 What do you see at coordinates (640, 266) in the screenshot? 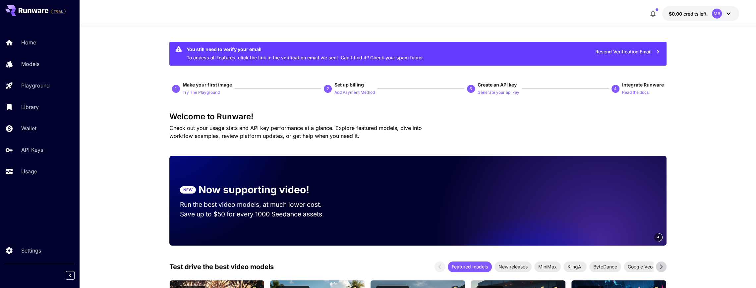
I see `span: Google Veo` at bounding box center [640, 266].